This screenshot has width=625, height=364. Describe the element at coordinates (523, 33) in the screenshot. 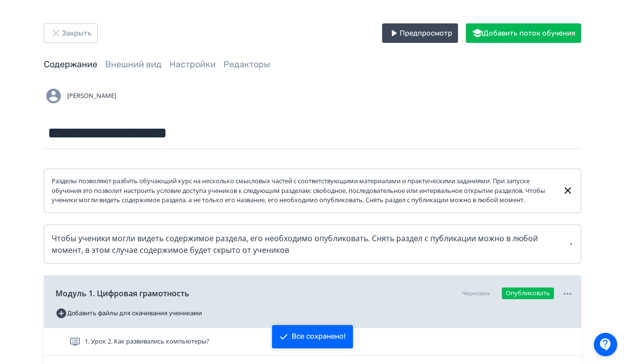

I see `button: Добавить поток обучения` at that location.